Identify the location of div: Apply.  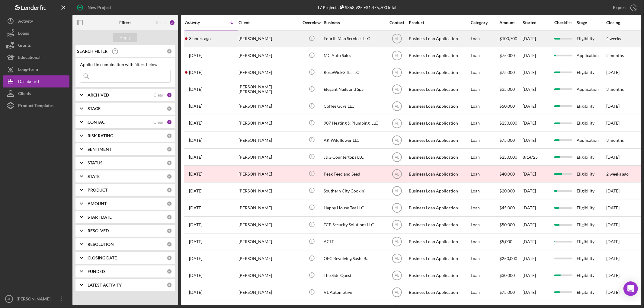
(125, 38).